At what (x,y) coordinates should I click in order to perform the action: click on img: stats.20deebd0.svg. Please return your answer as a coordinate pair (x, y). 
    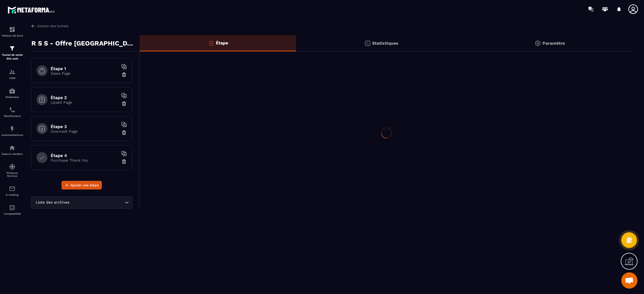
    Looking at the image, I should click on (368, 43).